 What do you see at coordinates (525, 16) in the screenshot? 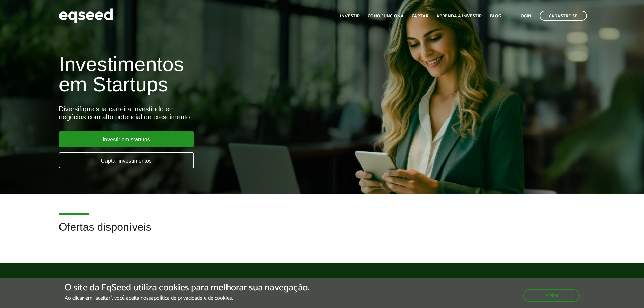
I see `a: Login` at bounding box center [525, 16].